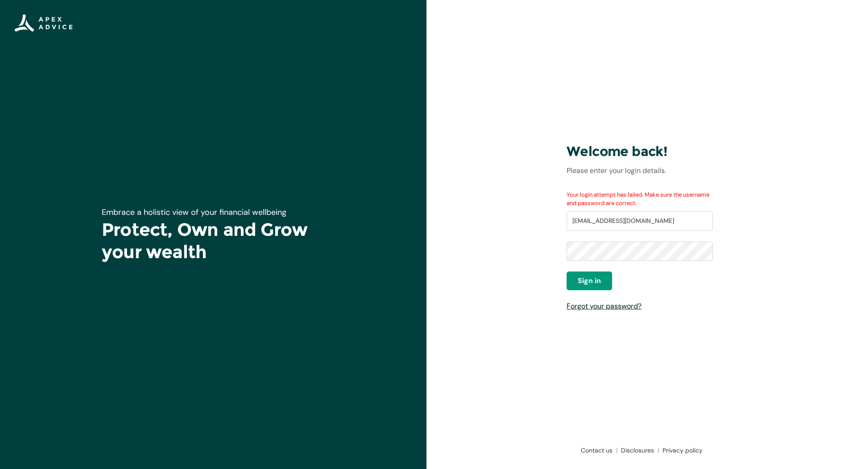  Describe the element at coordinates (43, 23) in the screenshot. I see `img: Apex Advice Group` at that location.